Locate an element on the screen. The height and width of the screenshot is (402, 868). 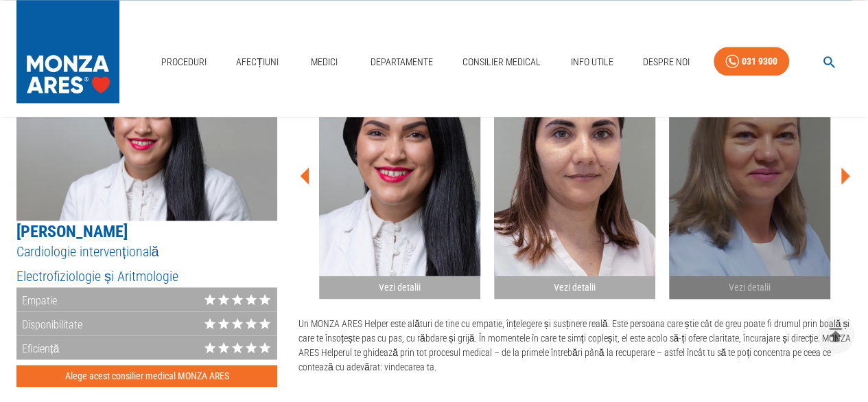
h5: Electrofiziologie și Aritmologie is located at coordinates (146, 276).